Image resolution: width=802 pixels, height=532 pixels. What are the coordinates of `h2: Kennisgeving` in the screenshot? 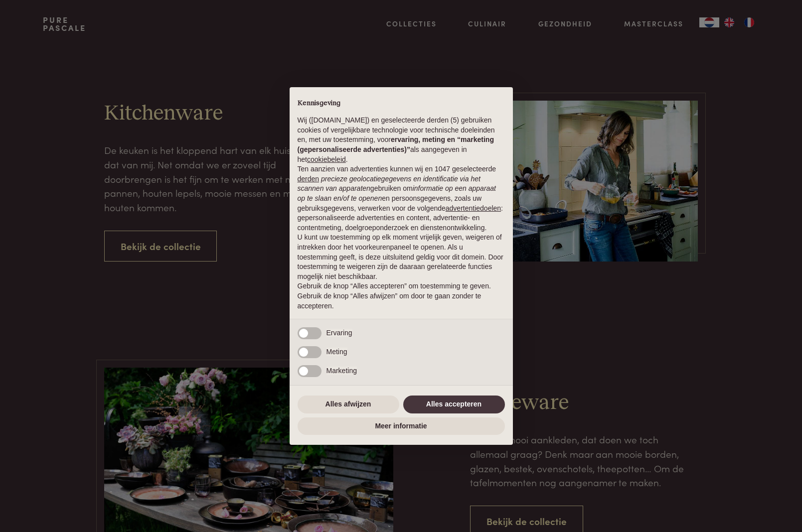 It's located at (401, 104).